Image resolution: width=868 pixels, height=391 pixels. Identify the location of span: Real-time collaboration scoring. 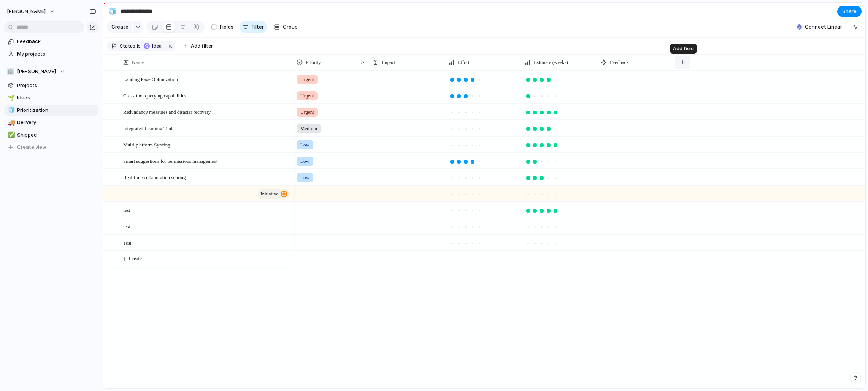
(154, 176).